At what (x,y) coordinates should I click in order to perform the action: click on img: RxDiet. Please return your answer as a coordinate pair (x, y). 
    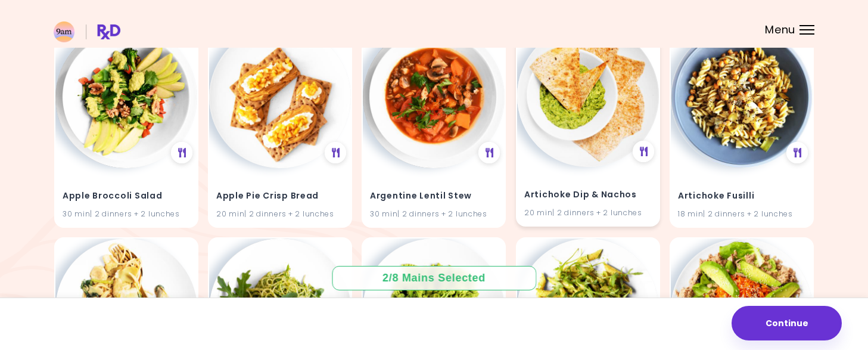
    Looking at the image, I should click on (87, 31).